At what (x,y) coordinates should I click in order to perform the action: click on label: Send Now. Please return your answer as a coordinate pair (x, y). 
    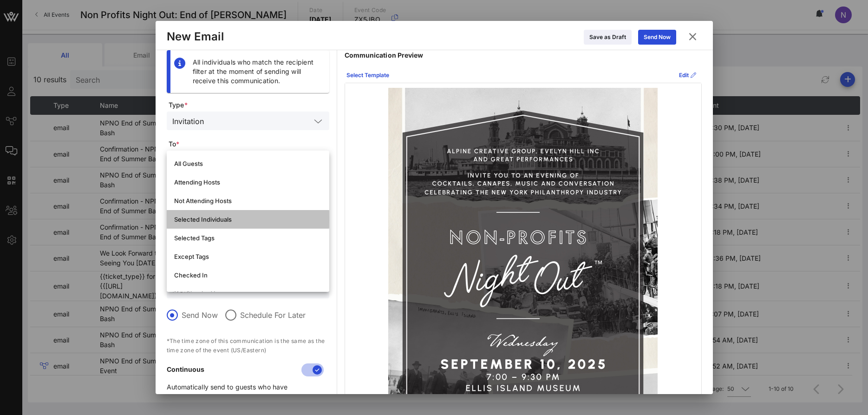
    Looking at the image, I should click on (199, 315).